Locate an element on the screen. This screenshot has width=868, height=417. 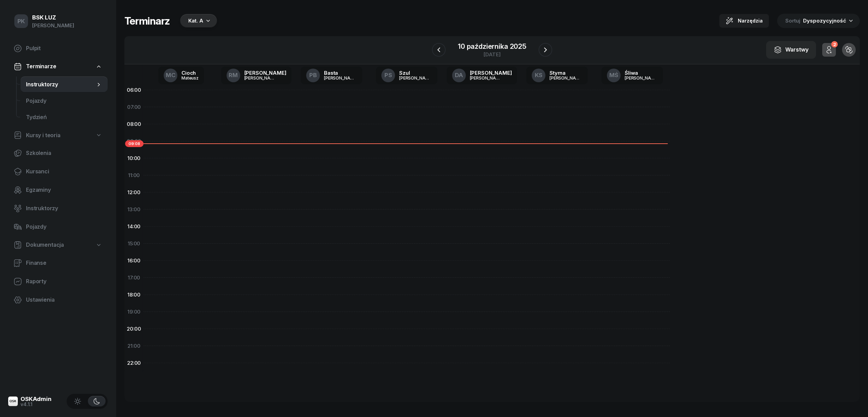
a: Kursy i teoria is located at coordinates (58, 136).